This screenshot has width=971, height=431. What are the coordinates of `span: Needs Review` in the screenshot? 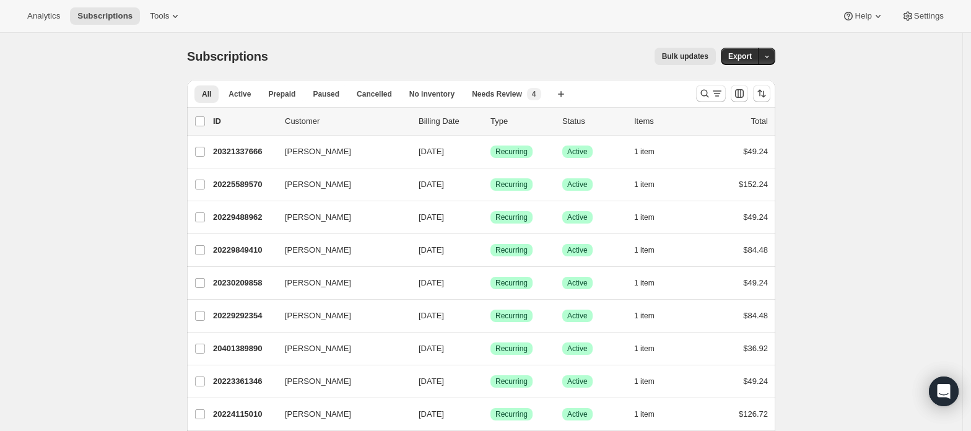 It's located at (497, 94).